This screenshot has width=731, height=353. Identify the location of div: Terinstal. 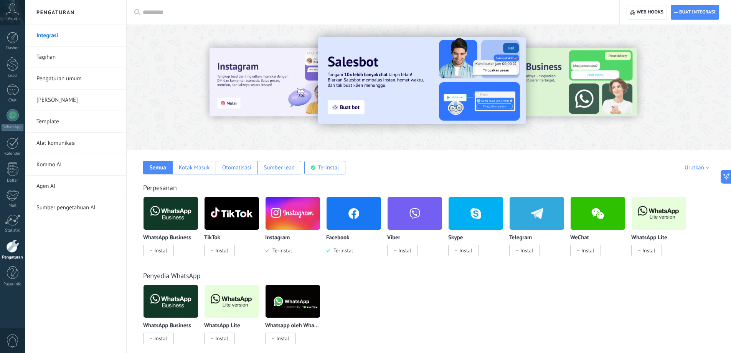
(329, 167).